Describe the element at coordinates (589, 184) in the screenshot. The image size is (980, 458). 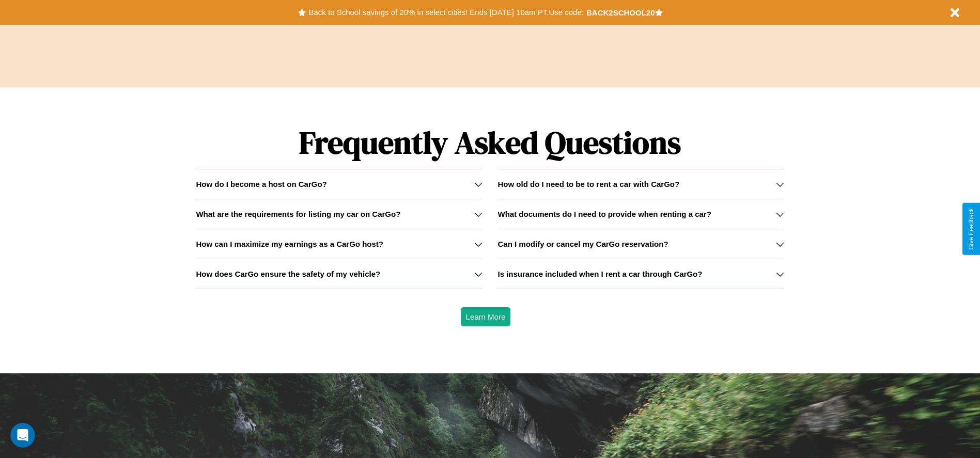
I see `h3: How old do I need to be to rent a car with CarGo?` at that location.